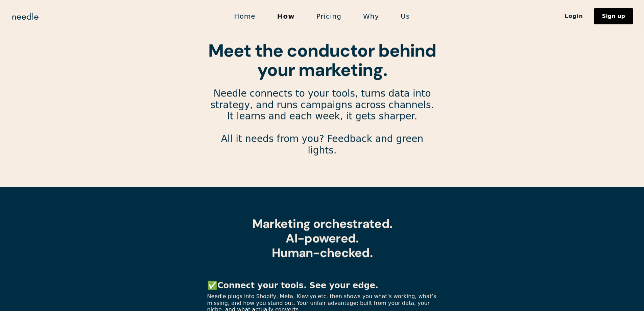 The height and width of the screenshot is (311, 644). Describe the element at coordinates (322, 238) in the screenshot. I see `strong: Marketing orchestrated. AI-powered. Human-checked.` at that location.